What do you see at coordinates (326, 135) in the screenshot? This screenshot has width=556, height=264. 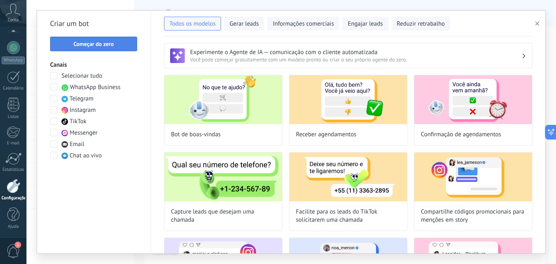 I see `span: Receber agendamentos` at bounding box center [326, 135].